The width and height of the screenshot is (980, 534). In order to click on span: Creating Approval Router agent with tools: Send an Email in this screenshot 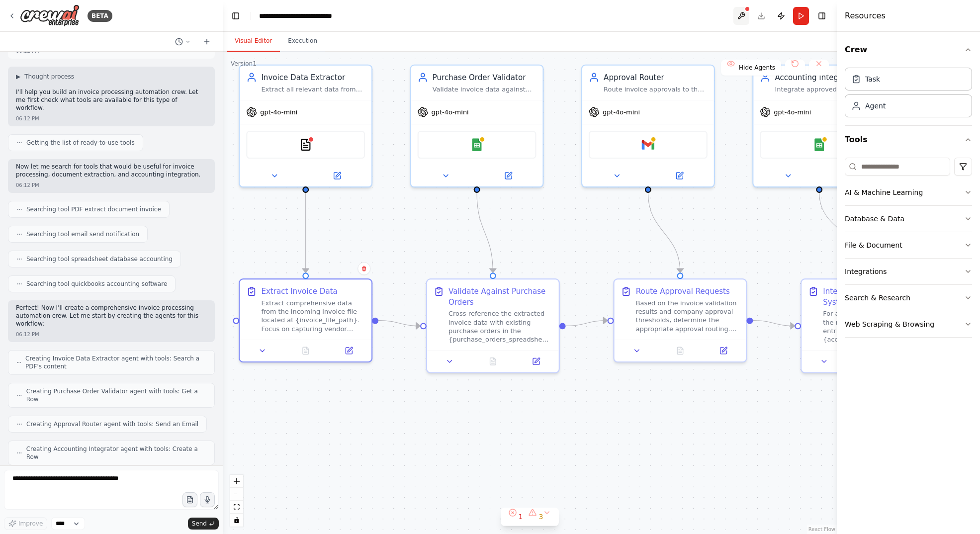, I will do `click(113, 424)`.